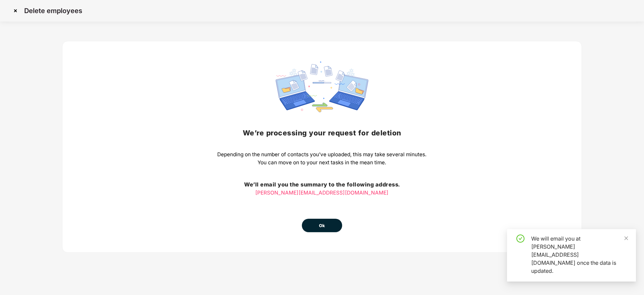 This screenshot has height=295, width=644. Describe the element at coordinates (322, 226) in the screenshot. I see `span: Ok` at that location.